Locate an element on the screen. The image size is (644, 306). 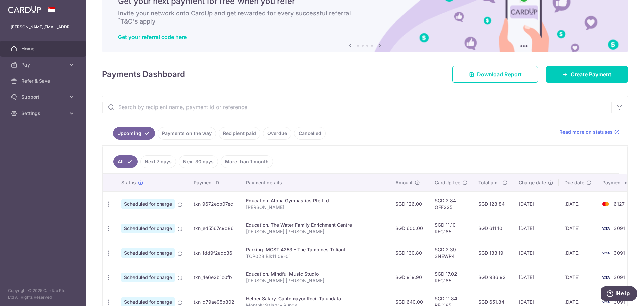
td: SGD 126.00 is located at coordinates (410, 203).